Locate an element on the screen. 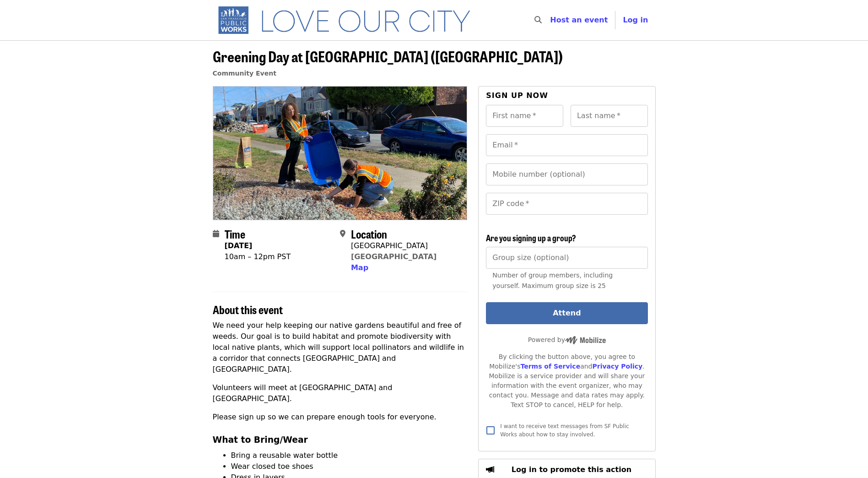  span: Host an event is located at coordinates (579, 20).